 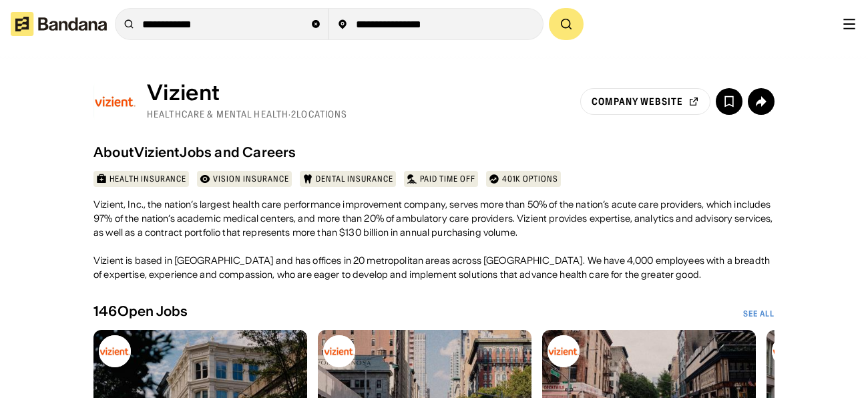 What do you see at coordinates (59, 24) in the screenshot?
I see `img: Bandana logotype` at bounding box center [59, 24].